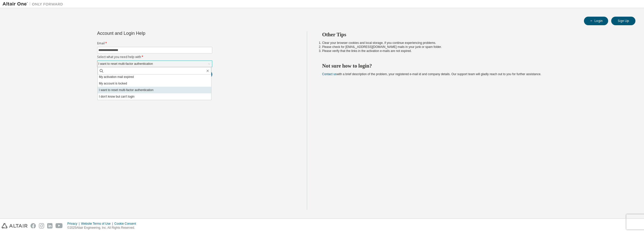 Image resolution: width=644 pixels, height=233 pixels. What do you see at coordinates (59, 226) in the screenshot?
I see `img: youtube.svg` at bounding box center [59, 226].